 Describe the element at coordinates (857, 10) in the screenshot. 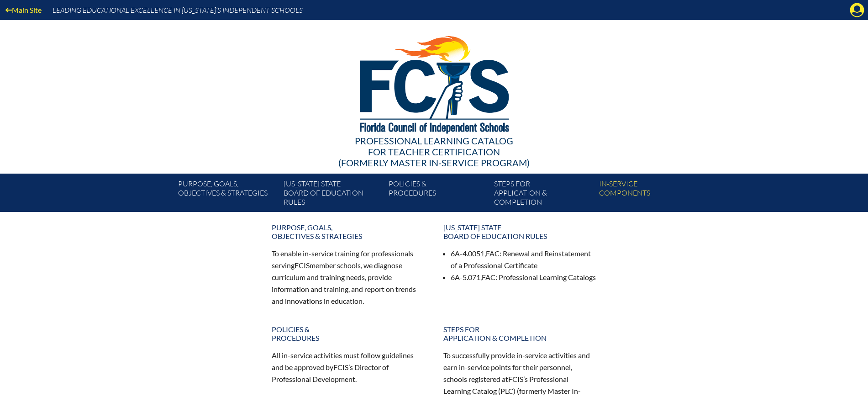

I see `svg: Manage Account` at that location.